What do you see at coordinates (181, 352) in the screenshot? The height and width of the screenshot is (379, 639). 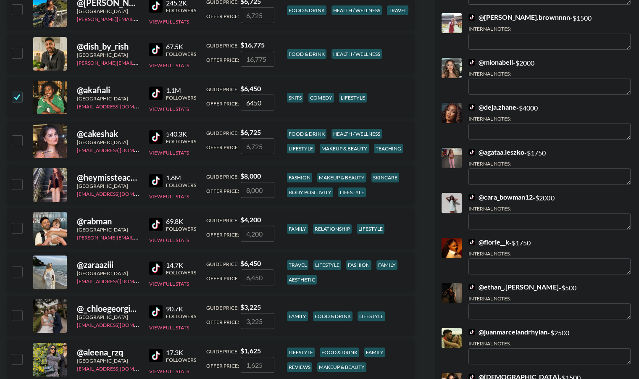 I see `div: 17.3K` at bounding box center [181, 352].